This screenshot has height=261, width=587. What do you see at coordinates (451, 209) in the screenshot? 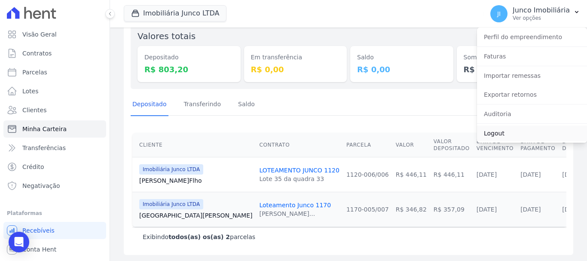
I see `td: R$ 357,09` at bounding box center [451, 209].